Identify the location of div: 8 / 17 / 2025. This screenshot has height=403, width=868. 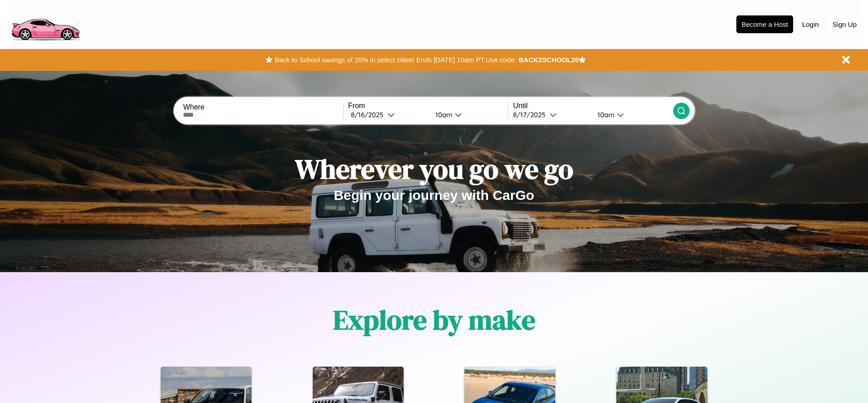
(531, 114).